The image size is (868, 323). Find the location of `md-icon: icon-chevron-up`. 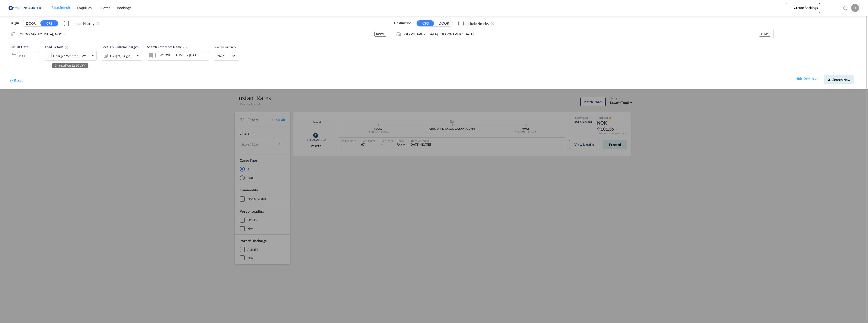

md-icon: icon-chevron-up is located at coordinates (816, 79).